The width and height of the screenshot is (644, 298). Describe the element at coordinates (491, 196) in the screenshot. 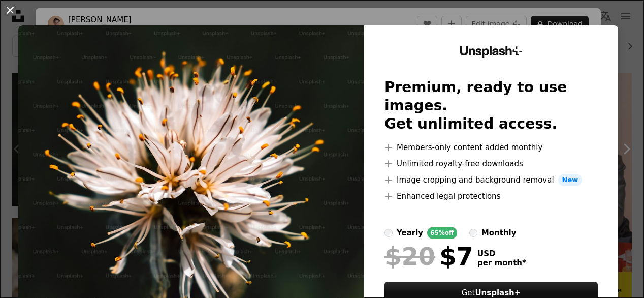

I see `li: Enhanced legal protections` at that location.